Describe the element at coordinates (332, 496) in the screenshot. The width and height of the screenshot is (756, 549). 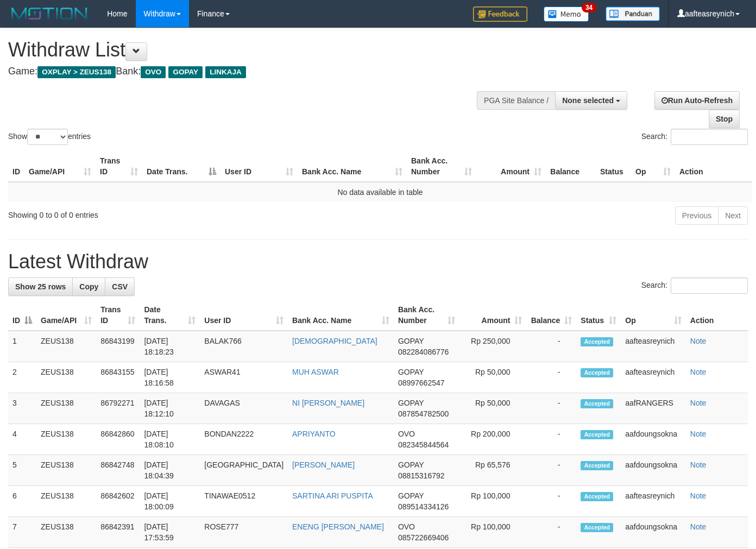
I see `a: SARTINA ARI PUSPITA` at that location.